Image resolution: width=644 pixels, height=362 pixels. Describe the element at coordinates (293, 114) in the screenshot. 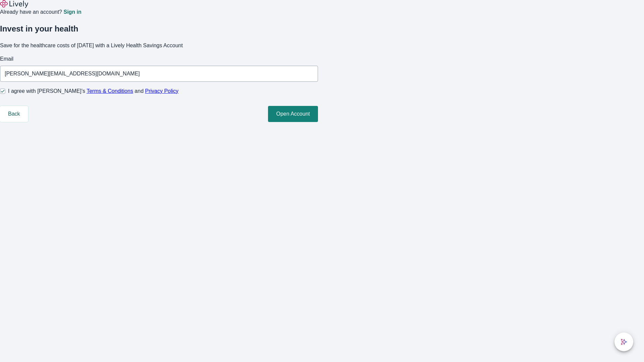

I see `button: Open Account` at that location.